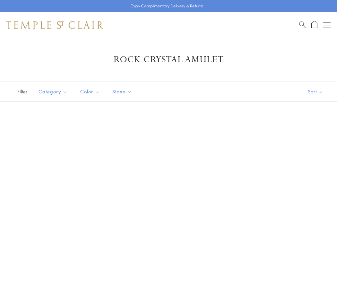  What do you see at coordinates (302, 25) in the screenshot?
I see `a: Search` at bounding box center [302, 25].